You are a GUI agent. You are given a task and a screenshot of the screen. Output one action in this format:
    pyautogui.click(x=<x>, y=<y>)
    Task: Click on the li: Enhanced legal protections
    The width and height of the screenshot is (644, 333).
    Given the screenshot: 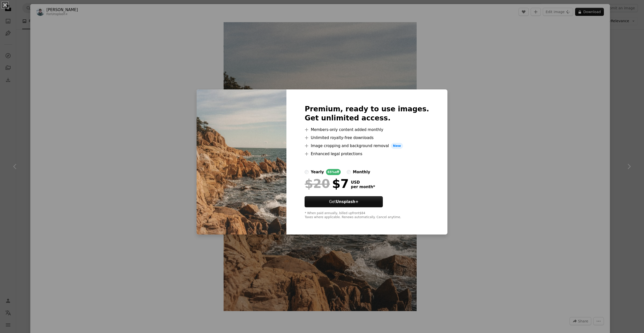 What is the action you would take?
    pyautogui.click(x=367, y=154)
    